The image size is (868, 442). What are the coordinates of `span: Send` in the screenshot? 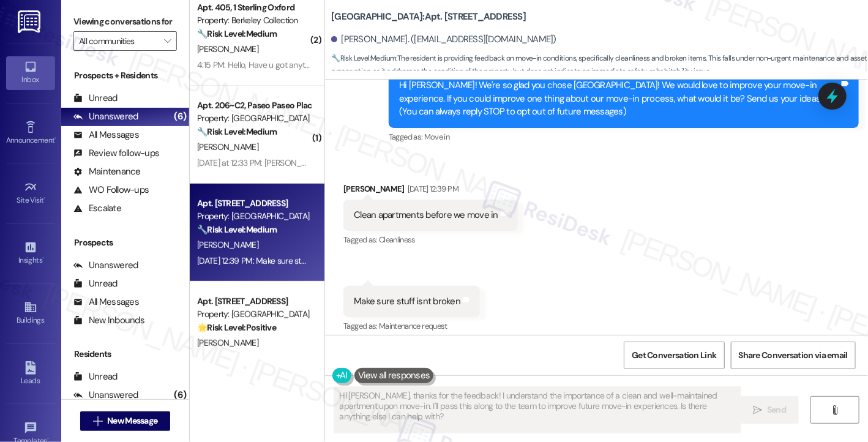 It's located at (776, 410).